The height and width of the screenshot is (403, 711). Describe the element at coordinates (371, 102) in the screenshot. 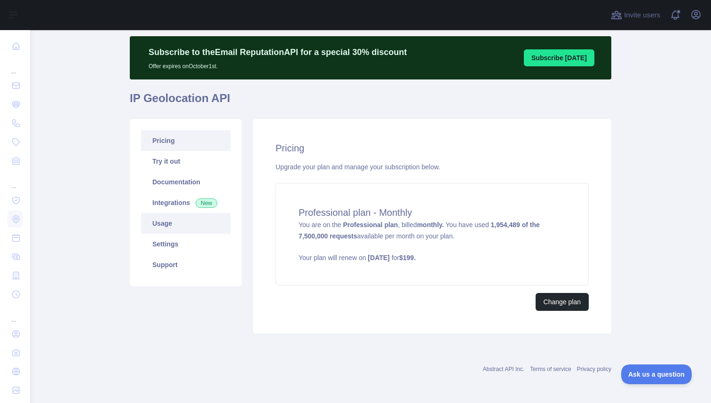

I see `h1: IP Geolocation API` at that location.